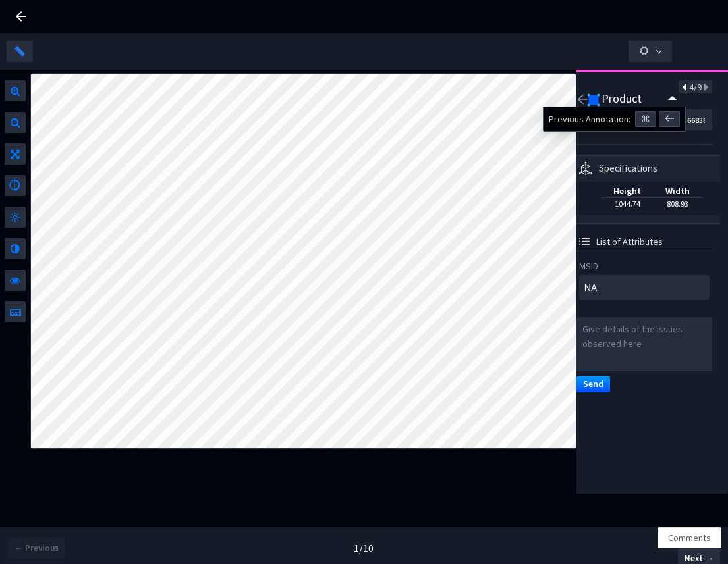  What do you see at coordinates (594, 100) in the screenshot?
I see `img: Annotation Icon` at bounding box center [594, 100].